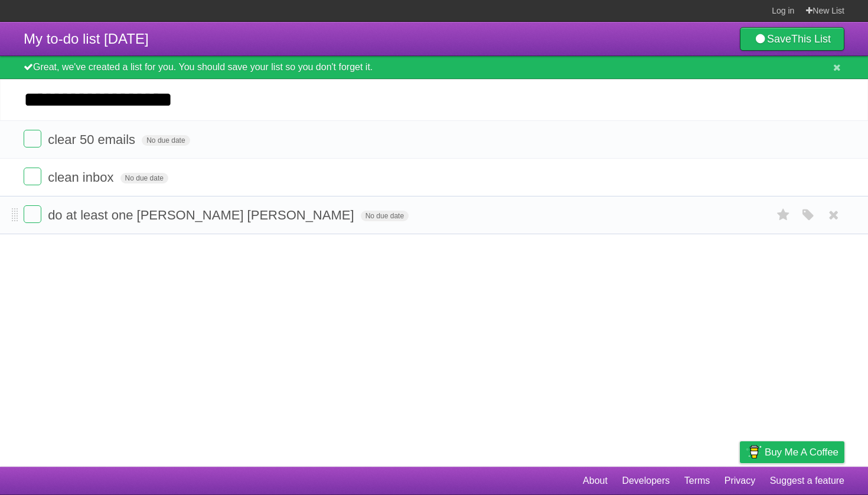 The image size is (868, 495). I want to click on span: clean inbox, so click(82, 177).